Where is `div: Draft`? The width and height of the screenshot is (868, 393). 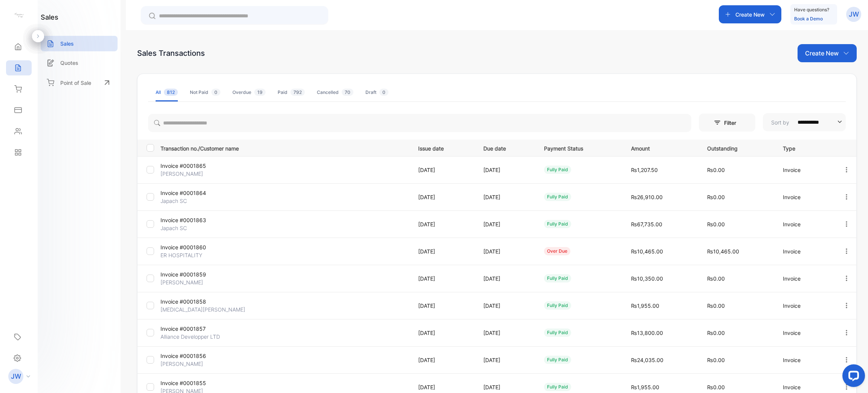
div: Draft is located at coordinates (377, 92).